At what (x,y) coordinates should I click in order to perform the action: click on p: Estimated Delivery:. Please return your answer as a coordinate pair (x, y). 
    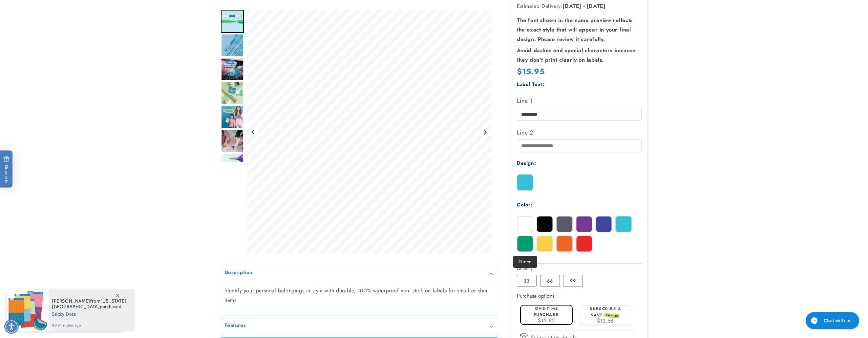
    Looking at the image, I should click on (579, 7).